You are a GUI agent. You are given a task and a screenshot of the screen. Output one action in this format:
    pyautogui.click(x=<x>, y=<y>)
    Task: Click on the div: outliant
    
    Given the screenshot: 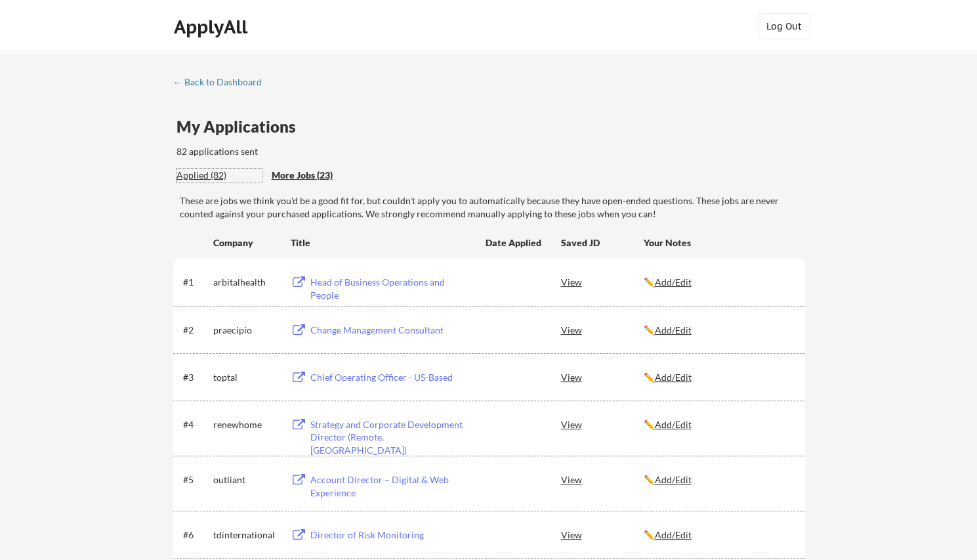 What is the action you would take?
    pyautogui.click(x=246, y=480)
    